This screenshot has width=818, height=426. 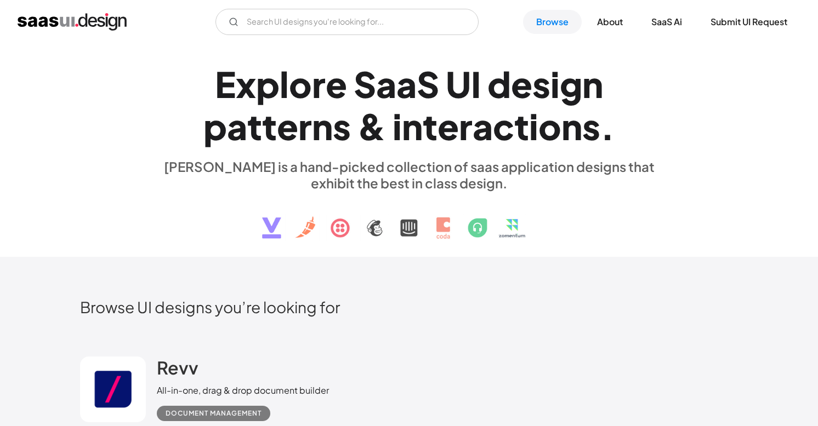 What do you see at coordinates (213, 414) in the screenshot?
I see `div: Document Management` at bounding box center [213, 414].